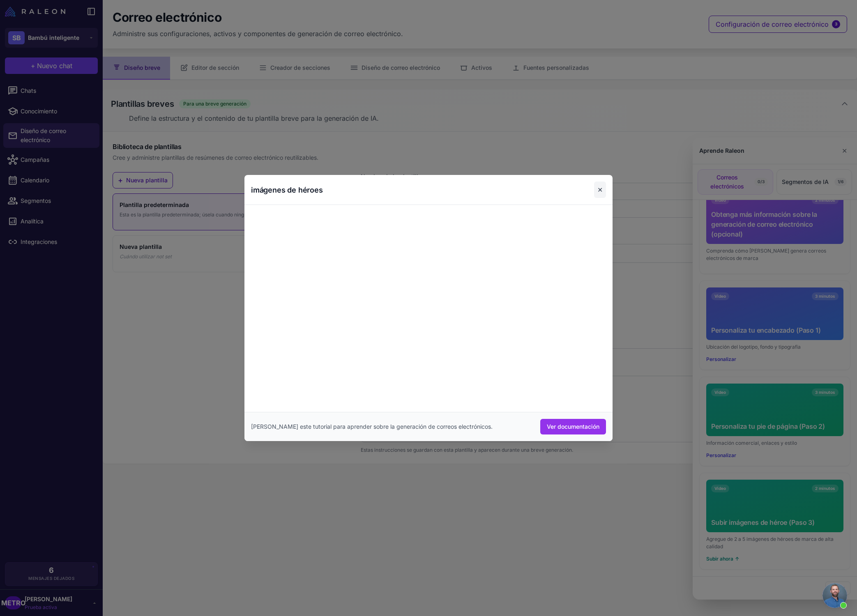 The width and height of the screenshot is (857, 616). What do you see at coordinates (573, 426) in the screenshot?
I see `font: Ver documentación` at bounding box center [573, 426].